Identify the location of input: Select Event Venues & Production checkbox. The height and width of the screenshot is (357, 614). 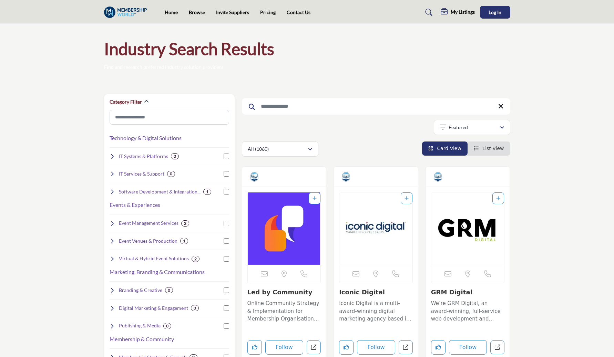
(226, 241).